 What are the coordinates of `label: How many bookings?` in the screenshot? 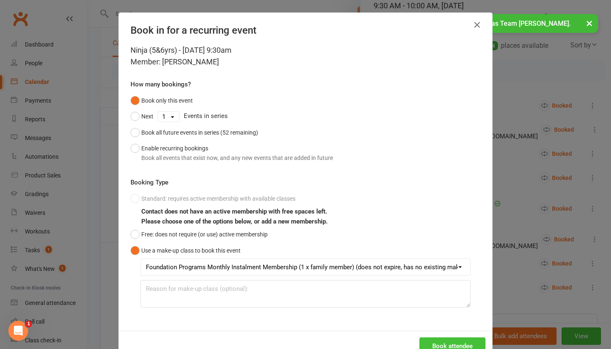 It's located at (160, 84).